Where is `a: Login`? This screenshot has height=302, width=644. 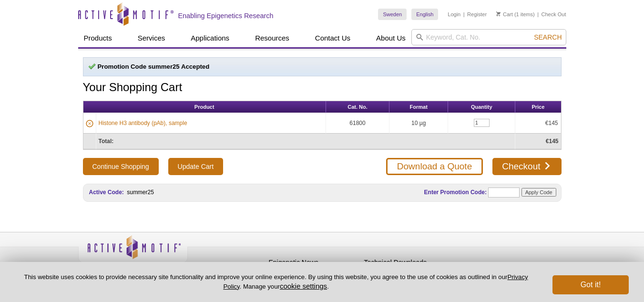 a: Login is located at coordinates (453, 14).